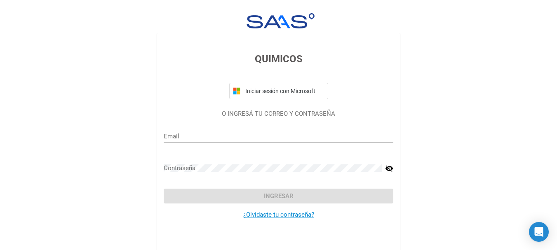 This screenshot has height=250, width=557. Describe the element at coordinates (284, 91) in the screenshot. I see `span: Iniciar sesión con Microsoft` at that location.